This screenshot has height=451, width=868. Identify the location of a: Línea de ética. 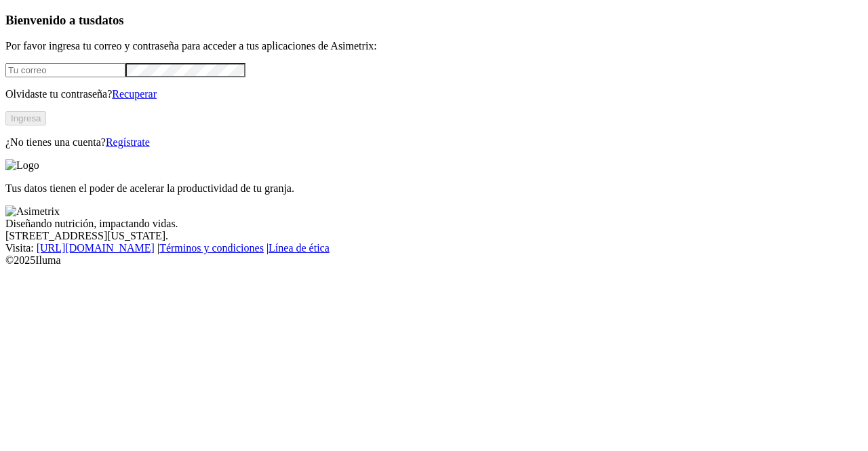
(299, 248).